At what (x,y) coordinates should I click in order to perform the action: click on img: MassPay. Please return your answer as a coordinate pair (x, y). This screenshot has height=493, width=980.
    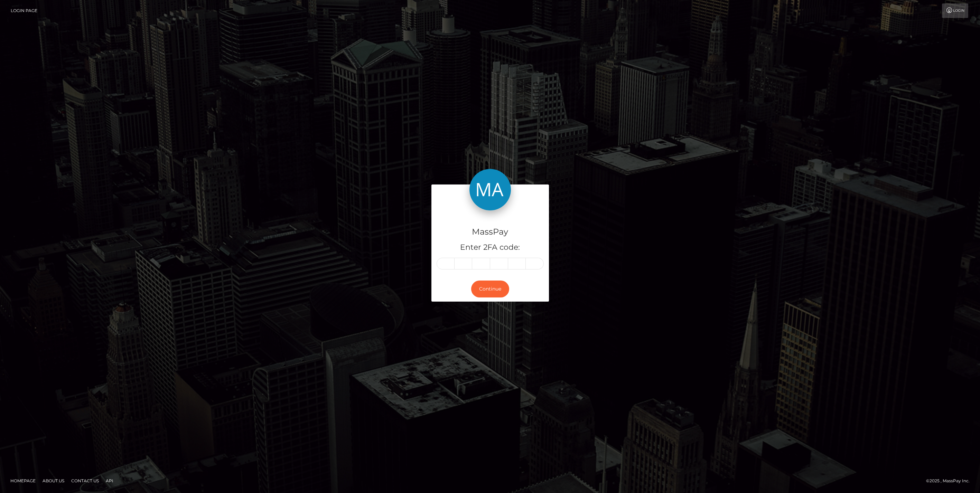
    Looking at the image, I should click on (490, 190).